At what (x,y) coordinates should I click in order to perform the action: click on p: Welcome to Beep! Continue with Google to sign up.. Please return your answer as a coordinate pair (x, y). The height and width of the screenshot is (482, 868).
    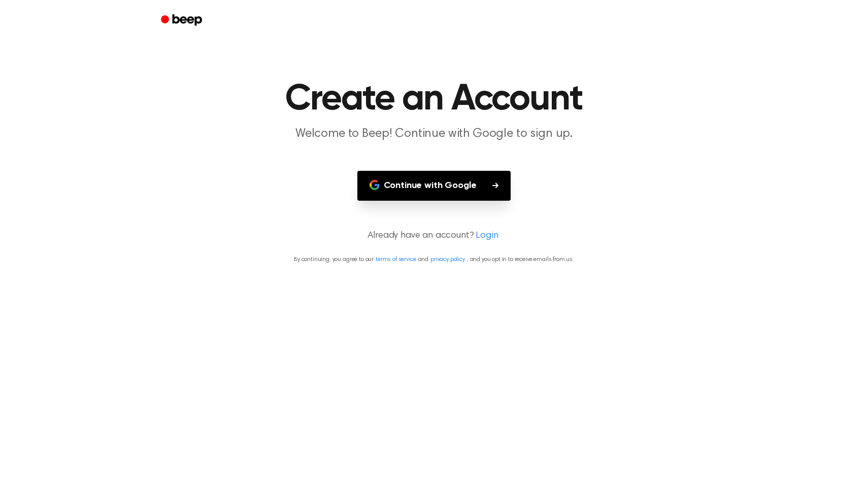
    Looking at the image, I should click on (434, 134).